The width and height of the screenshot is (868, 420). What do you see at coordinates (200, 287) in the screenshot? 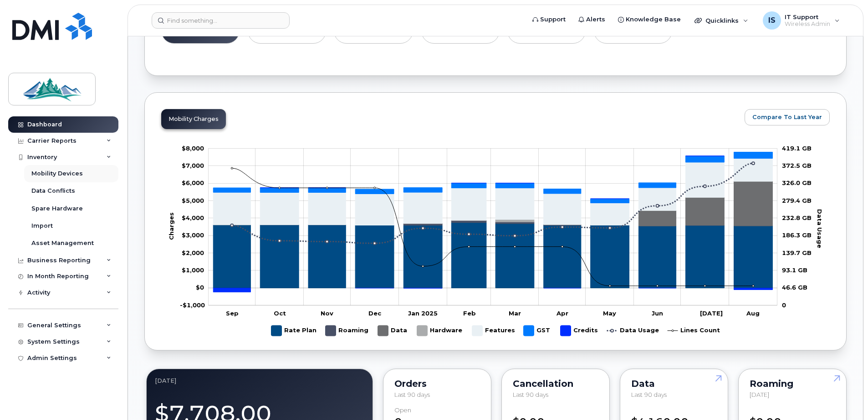
I see `tspan: $0` at bounding box center [200, 287].